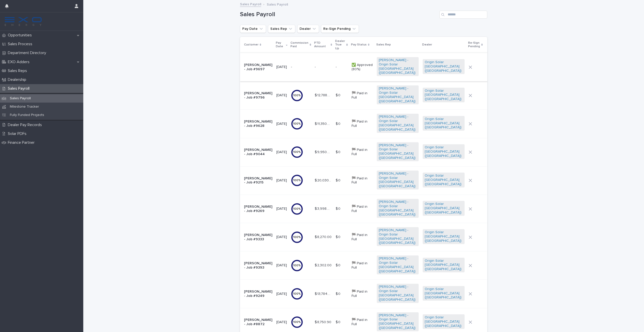  I want to click on p: Milestone Tracker, so click(25, 107).